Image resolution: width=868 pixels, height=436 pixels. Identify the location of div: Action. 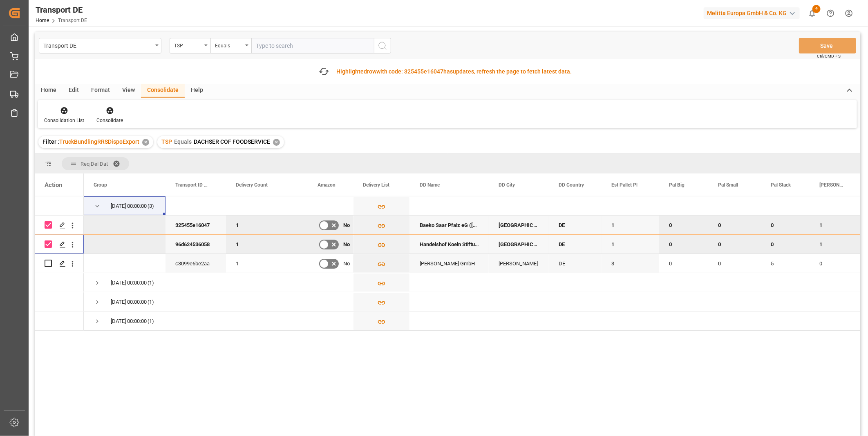
(53, 185).